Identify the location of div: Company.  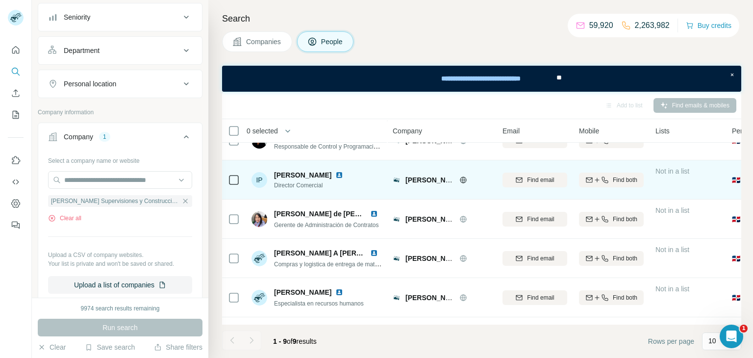
(78, 137).